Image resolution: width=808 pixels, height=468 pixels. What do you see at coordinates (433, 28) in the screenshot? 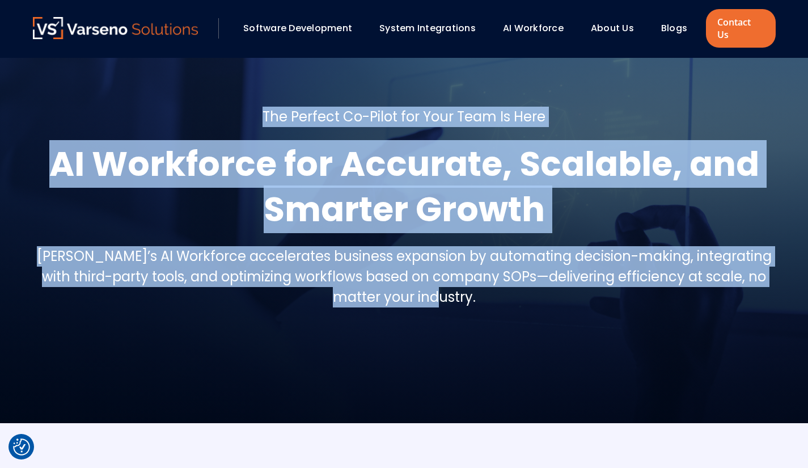
I see `div: System Integrations` at bounding box center [433, 28].